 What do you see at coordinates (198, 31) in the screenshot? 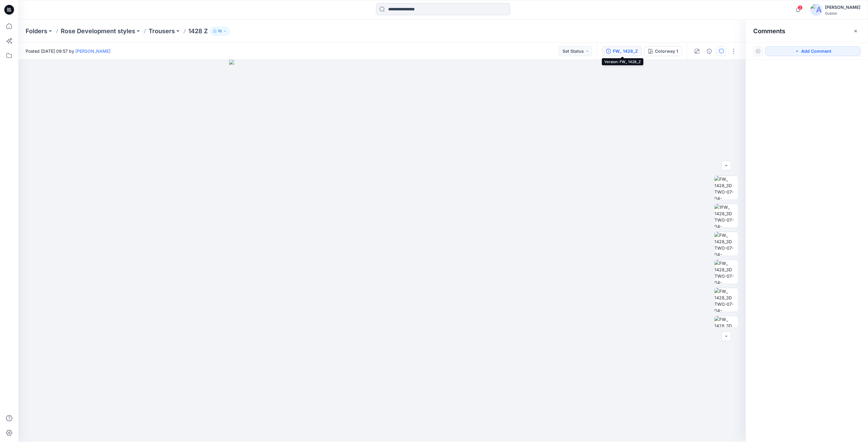
I see `p: 1428 Z` at bounding box center [198, 31].